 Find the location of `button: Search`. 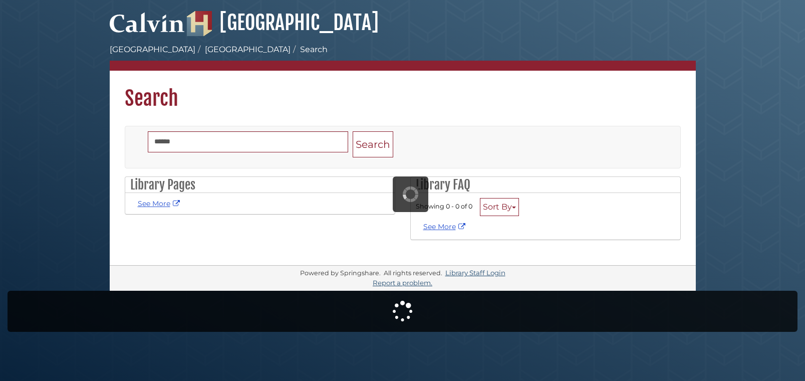

button: Search is located at coordinates (373, 144).